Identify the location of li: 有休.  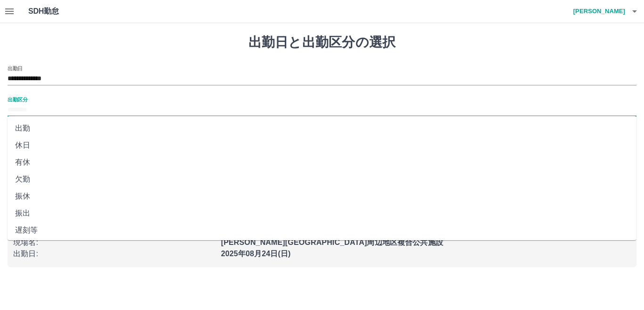
(322, 162).